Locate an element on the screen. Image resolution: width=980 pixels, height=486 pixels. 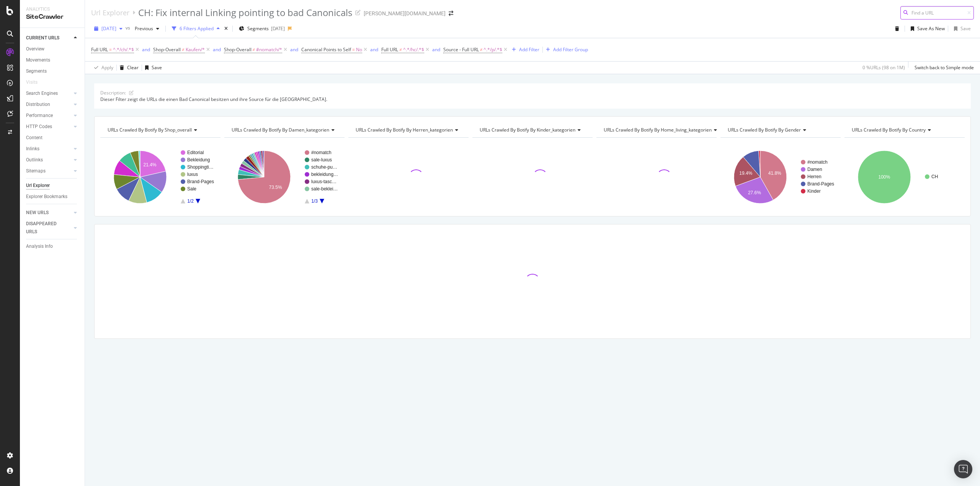
span: URLs Crawled By Botify By country is located at coordinates (888, 130).